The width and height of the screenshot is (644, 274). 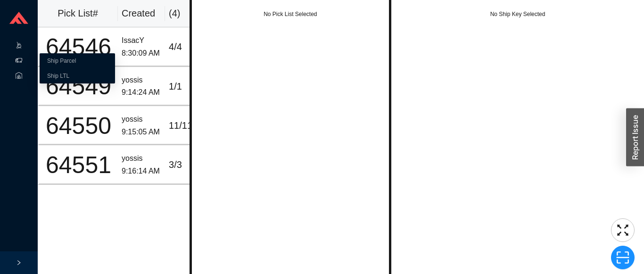 What do you see at coordinates (183, 165) in the screenshot?
I see `div: 3 / 3` at bounding box center [183, 165].